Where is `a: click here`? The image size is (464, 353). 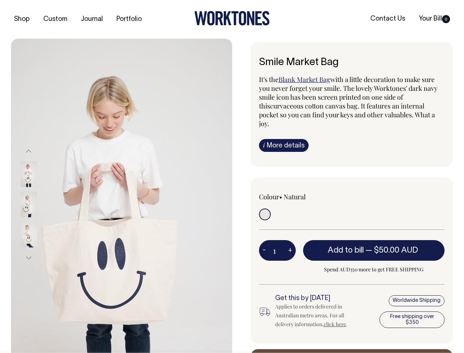
a: click here is located at coordinates (335, 324).